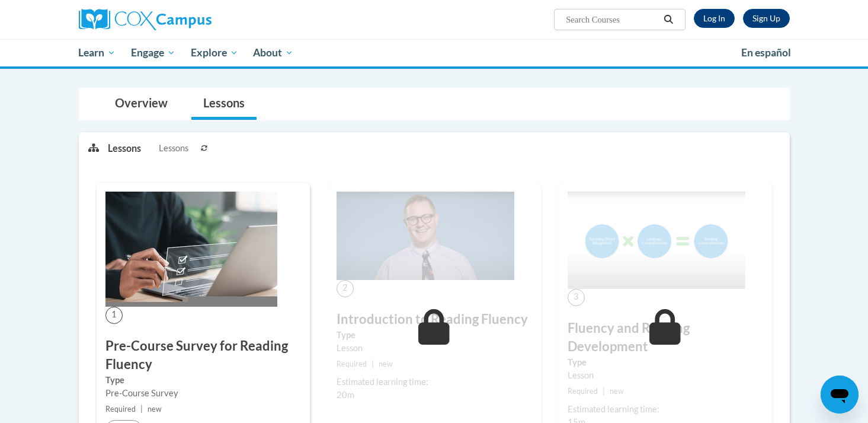 This screenshot has width=868, height=423. I want to click on a: Log In, so click(714, 18).